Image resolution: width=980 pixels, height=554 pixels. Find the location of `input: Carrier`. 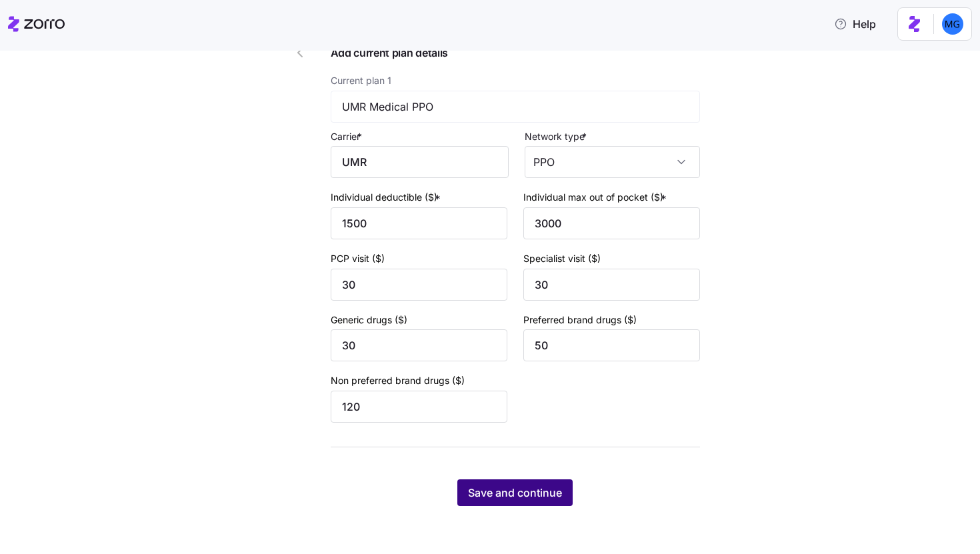

input: Carrier is located at coordinates (419, 162).